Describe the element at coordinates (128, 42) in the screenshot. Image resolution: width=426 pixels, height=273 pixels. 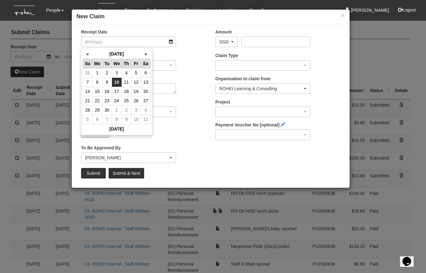
I see `input: d/m/yyyy` at that location.